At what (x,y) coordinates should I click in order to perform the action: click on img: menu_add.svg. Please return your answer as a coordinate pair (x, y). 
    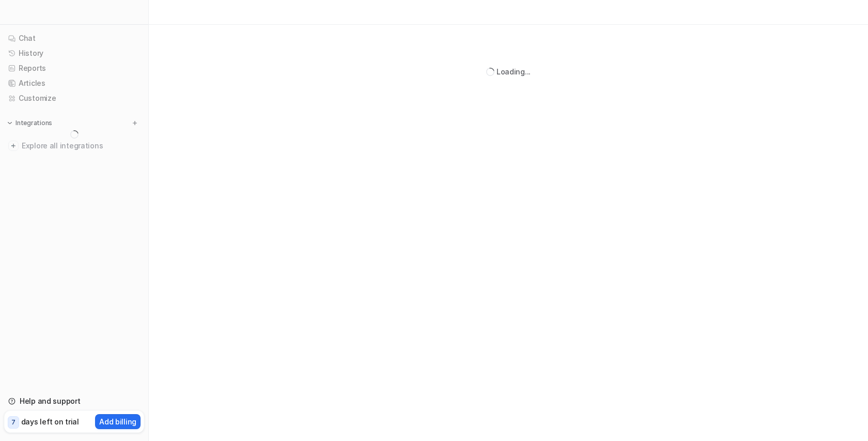
    Looking at the image, I should click on (134, 123).